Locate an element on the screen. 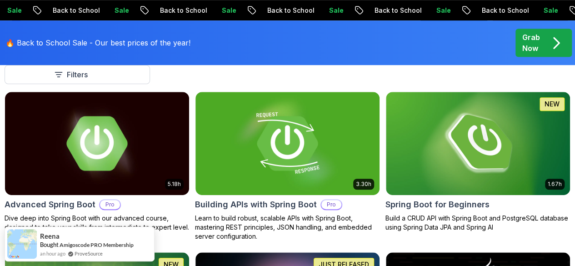 The width and height of the screenshot is (575, 266). img: provesource social proof notification image is located at coordinates (22, 244).